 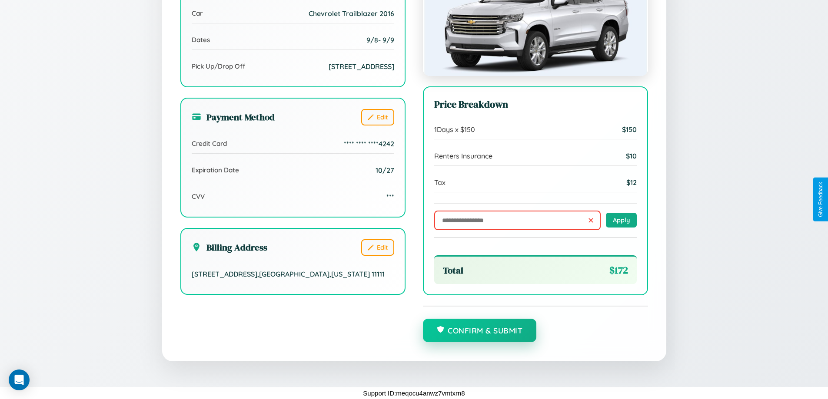 I want to click on span: $ 172, so click(x=618, y=270).